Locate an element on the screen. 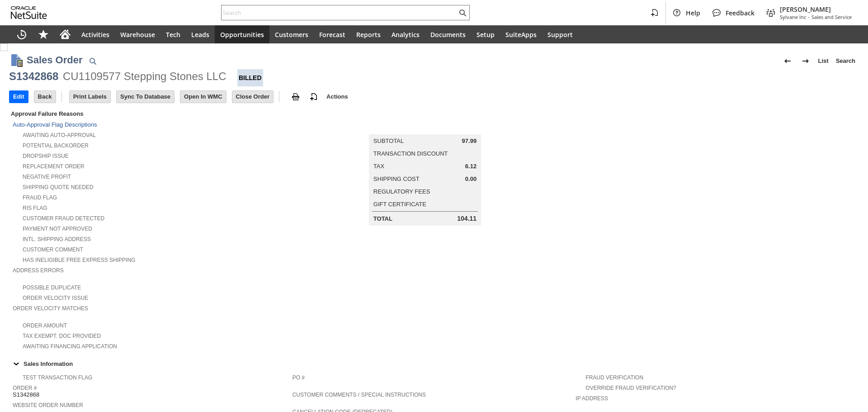 This screenshot has height=412, width=868. a: Address Errors is located at coordinates (38, 270).